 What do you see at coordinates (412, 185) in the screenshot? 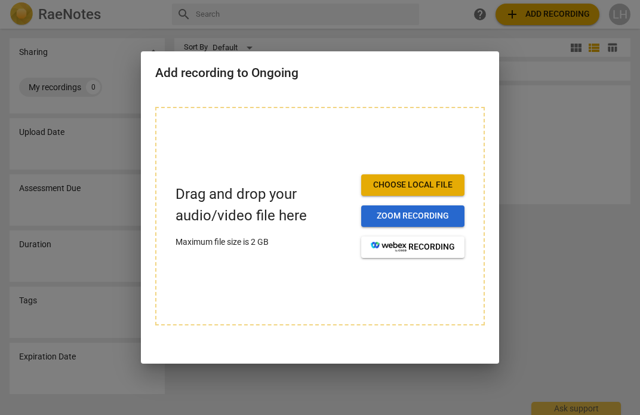
I see `span: Choose local file` at bounding box center [412, 185].